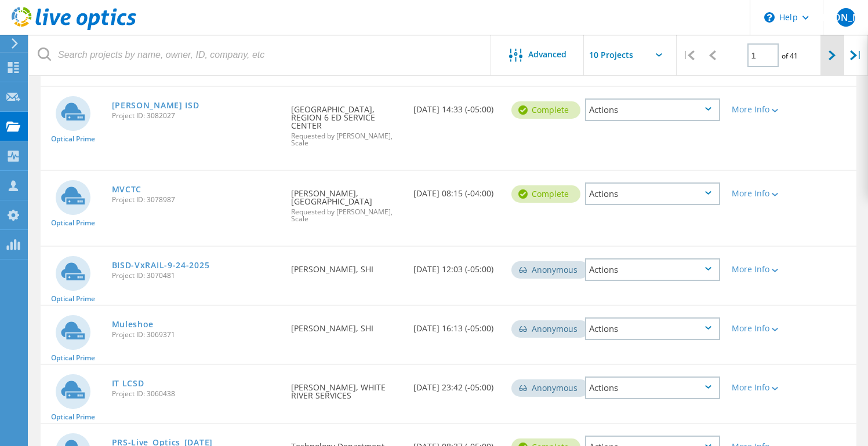  I want to click on input: Search projects by name, owner, ID, company, etc, so click(260, 55).